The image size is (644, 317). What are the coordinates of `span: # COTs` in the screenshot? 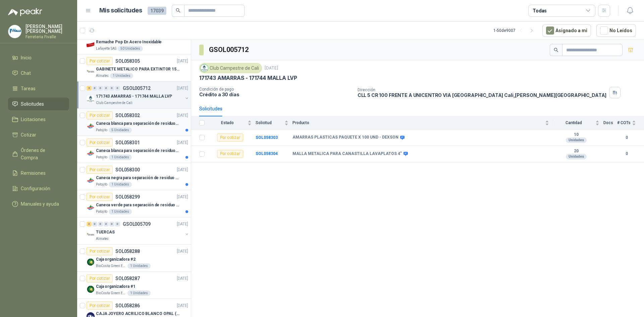 It's located at (624, 123).